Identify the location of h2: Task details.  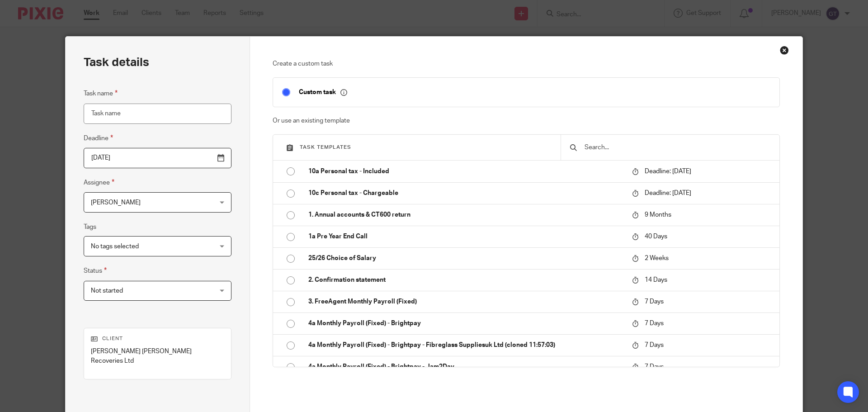
(116, 63).